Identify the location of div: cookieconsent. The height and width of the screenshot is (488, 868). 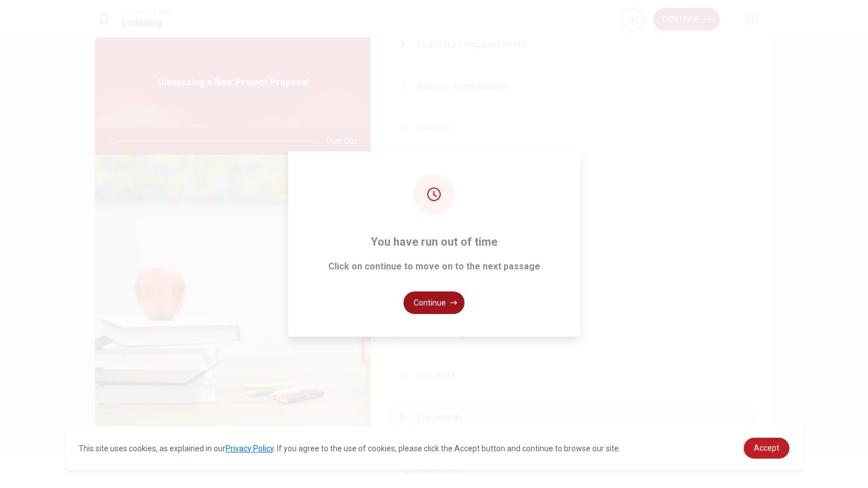
(434, 447).